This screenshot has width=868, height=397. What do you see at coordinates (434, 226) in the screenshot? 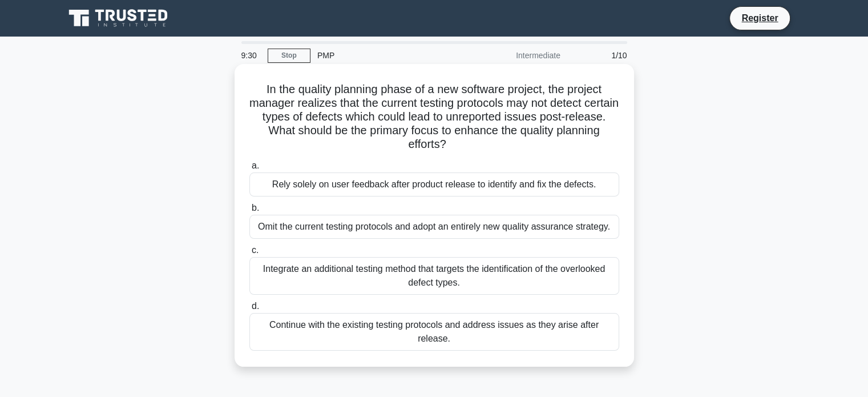
I see `div: Omit the current testing protocols and adopt an entirely new quality assurance strategy.` at bounding box center [434, 226].